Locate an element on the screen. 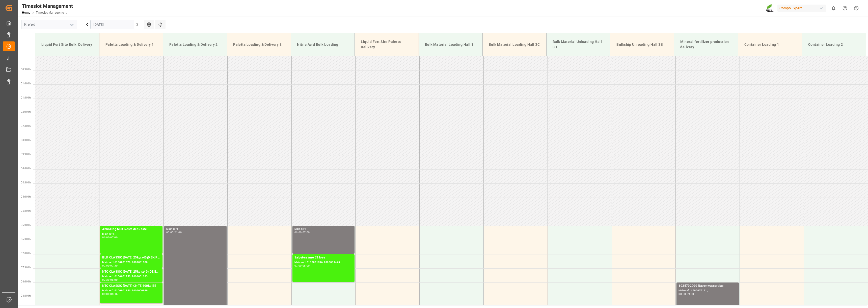 This screenshot has height=308, width=868. span: 04:00 Hr is located at coordinates (26, 168).